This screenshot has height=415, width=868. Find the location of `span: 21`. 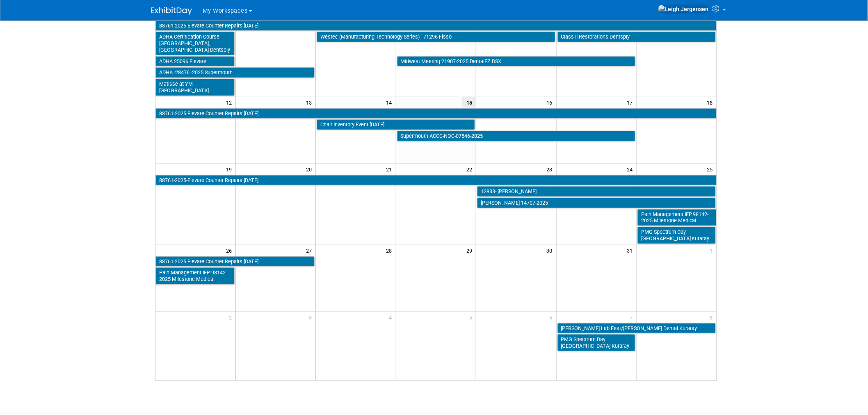

span: 21 is located at coordinates (390, 169).